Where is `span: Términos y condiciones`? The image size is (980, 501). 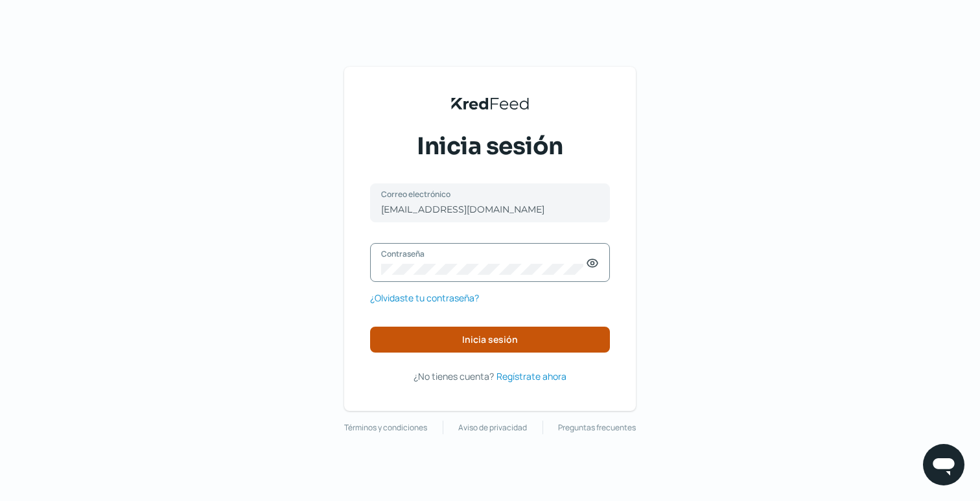 span: Términos y condiciones is located at coordinates (385, 428).